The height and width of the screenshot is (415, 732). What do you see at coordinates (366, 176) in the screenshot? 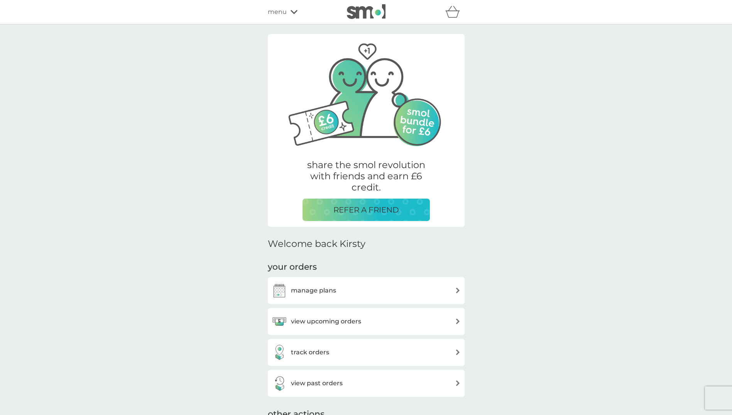
I see `p: share the smol revolution with friends and earn £6 credit.` at bounding box center [366, 176].